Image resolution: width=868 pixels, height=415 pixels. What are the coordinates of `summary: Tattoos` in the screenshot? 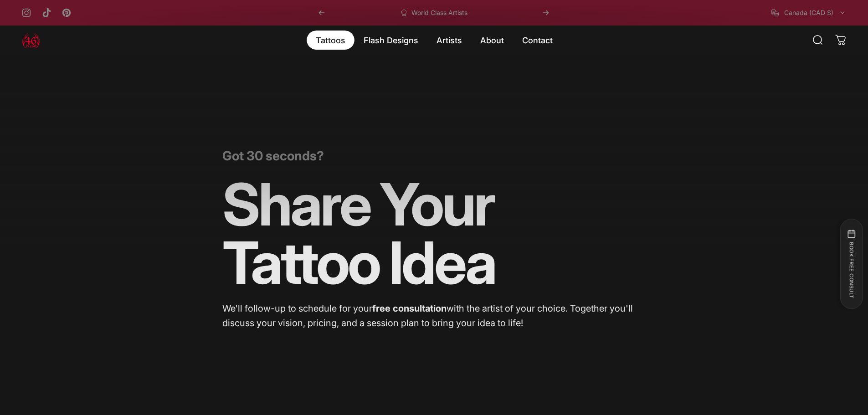 It's located at (330, 40).